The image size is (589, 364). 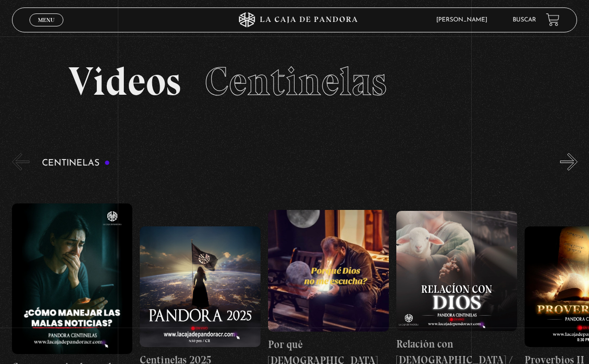 I want to click on a: Buscar, so click(x=524, y=20).